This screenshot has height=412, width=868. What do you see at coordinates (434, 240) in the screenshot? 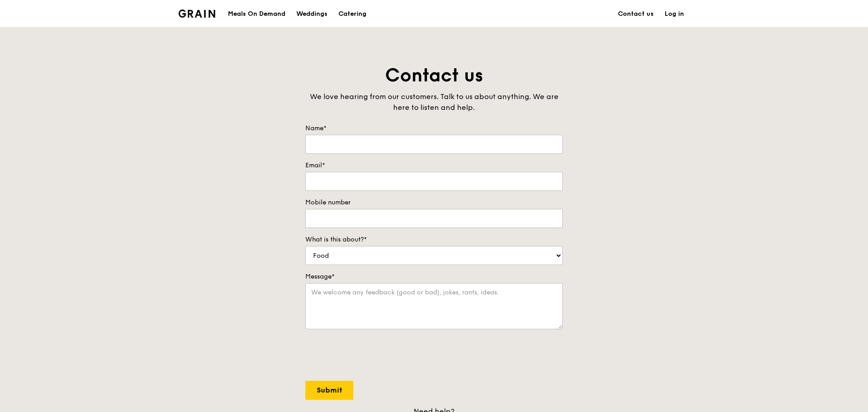
I see `label: What is this about?*` at bounding box center [434, 240].